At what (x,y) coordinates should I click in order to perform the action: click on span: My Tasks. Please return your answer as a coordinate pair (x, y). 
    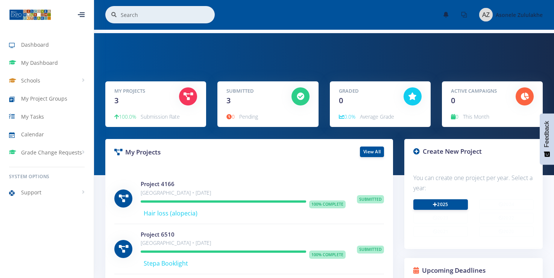
    Looking at the image, I should click on (32, 116).